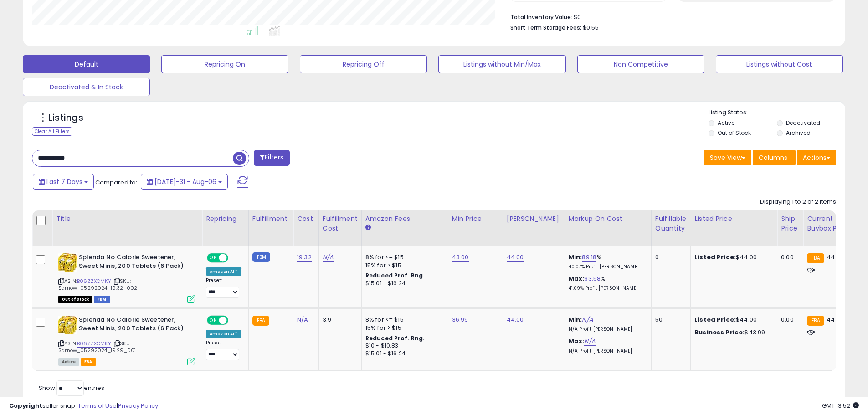 The image size is (868, 415). I want to click on span: FBM, so click(102, 299).